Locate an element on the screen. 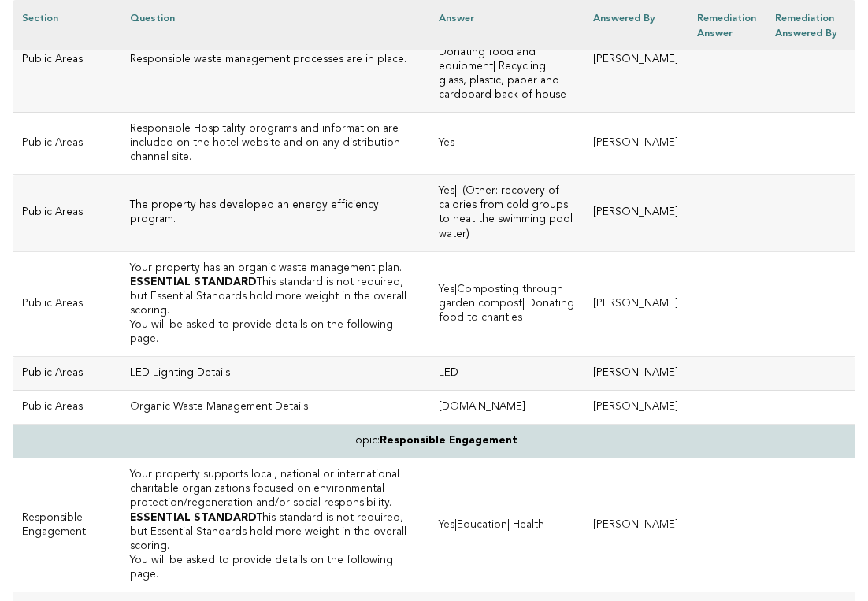  h3: Responsible waste management processes are in place. is located at coordinates (275, 60).